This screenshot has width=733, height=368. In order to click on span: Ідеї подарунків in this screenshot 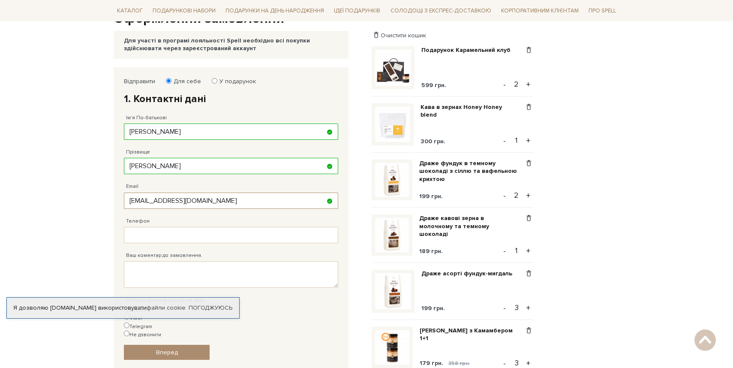, I will do `click(357, 11)`.